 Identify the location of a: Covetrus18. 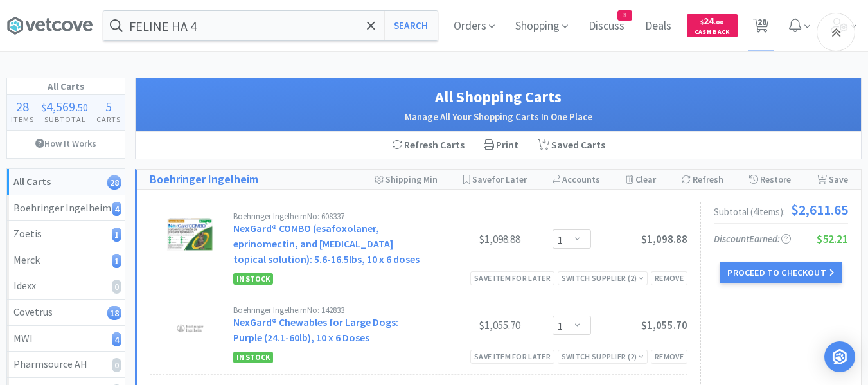
(66, 312).